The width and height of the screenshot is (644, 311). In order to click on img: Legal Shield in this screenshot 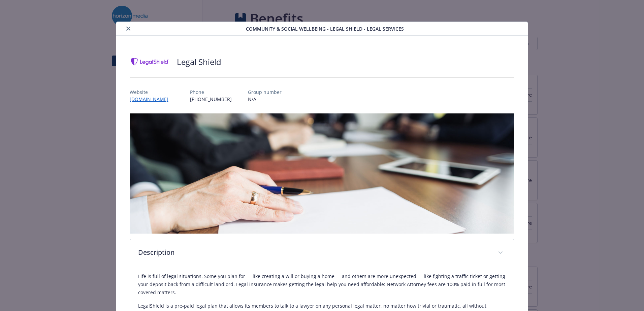, I will do `click(150, 62)`.